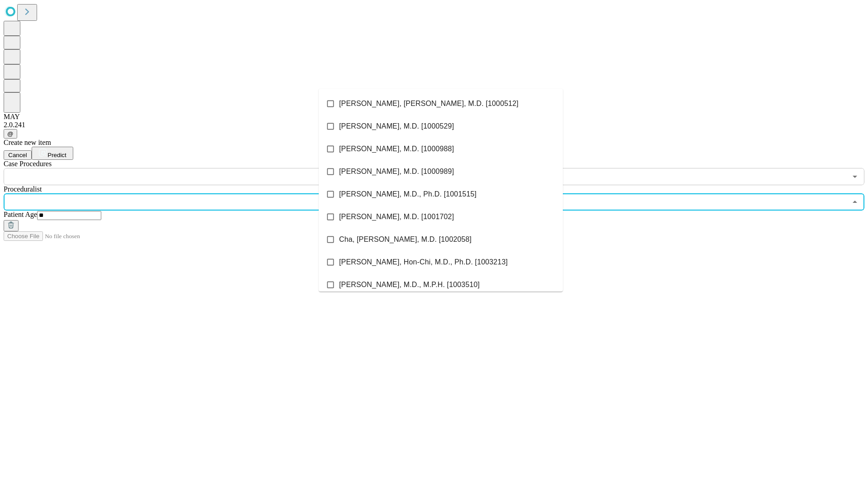  Describe the element at coordinates (57, 155) in the screenshot. I see `span: Predict` at that location.